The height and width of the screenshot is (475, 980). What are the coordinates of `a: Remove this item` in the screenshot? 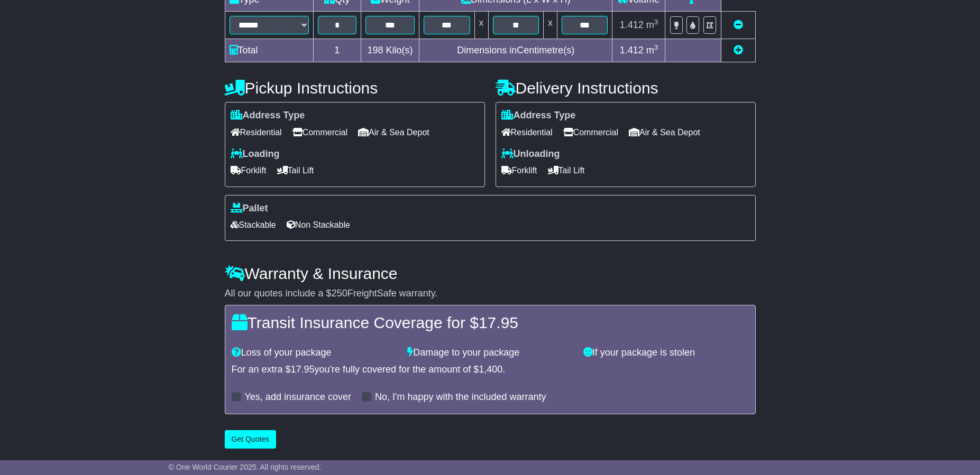 It's located at (738, 25).